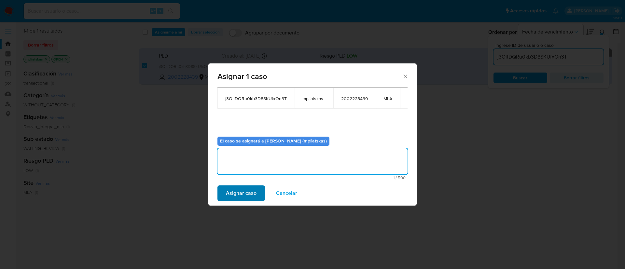  I want to click on div: assign-modal, so click(313, 134).